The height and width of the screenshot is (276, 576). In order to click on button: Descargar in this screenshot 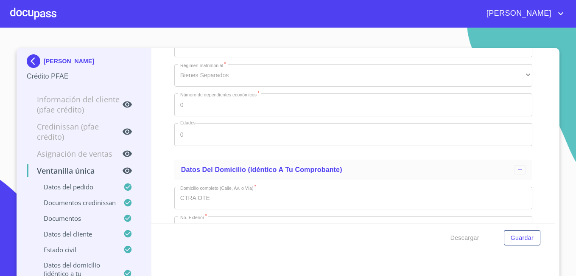, I will do `click(465, 238)`.